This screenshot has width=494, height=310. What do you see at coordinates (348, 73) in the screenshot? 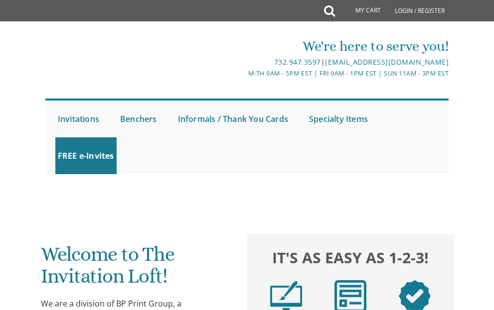
I see `div: M-Th 9am - 5pm EST | Fri 9am - 1pm EST | Sun 11am - 3pm EST` at bounding box center [348, 73].